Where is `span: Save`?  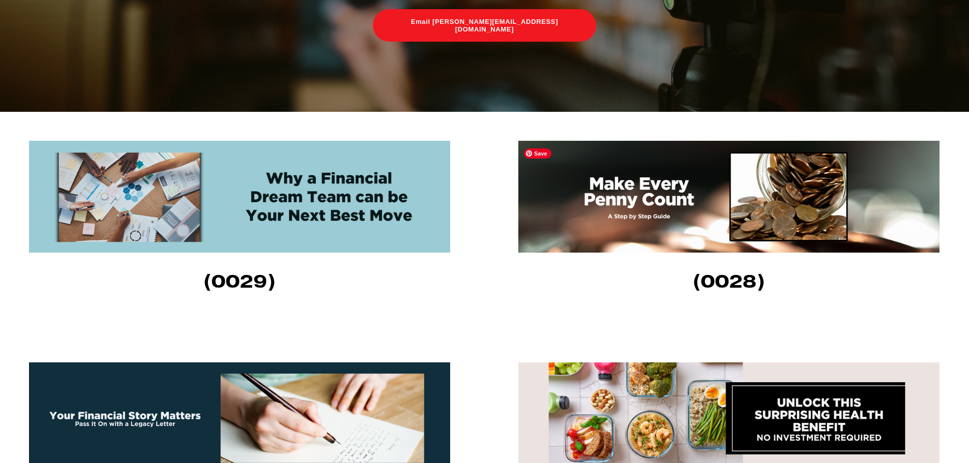
span: Save is located at coordinates (537, 154).